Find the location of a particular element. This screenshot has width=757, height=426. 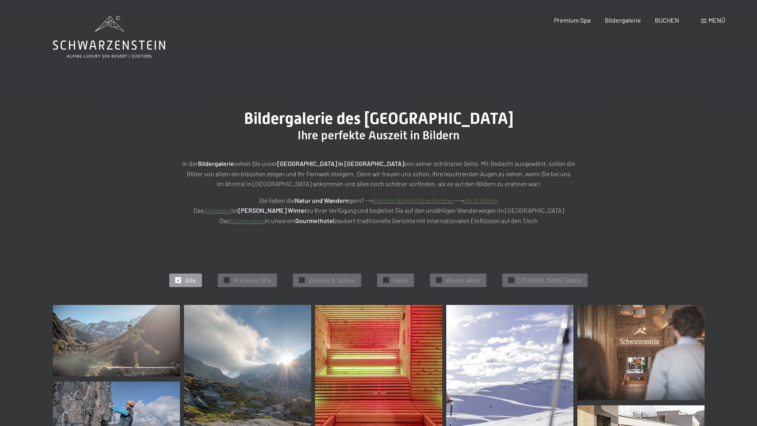

a: Premium Spa is located at coordinates (572, 20).